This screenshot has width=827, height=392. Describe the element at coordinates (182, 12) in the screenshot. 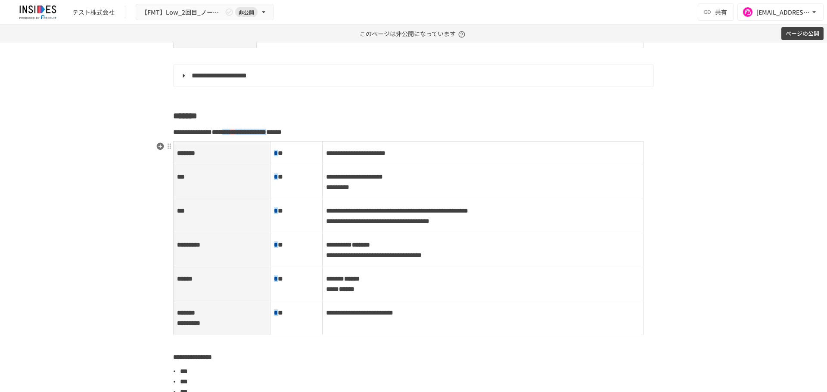

I see `span: 【FMT】Low_2回目_ノーマル★インサイズ活用推進ミーティング ～2回目～` at that location.